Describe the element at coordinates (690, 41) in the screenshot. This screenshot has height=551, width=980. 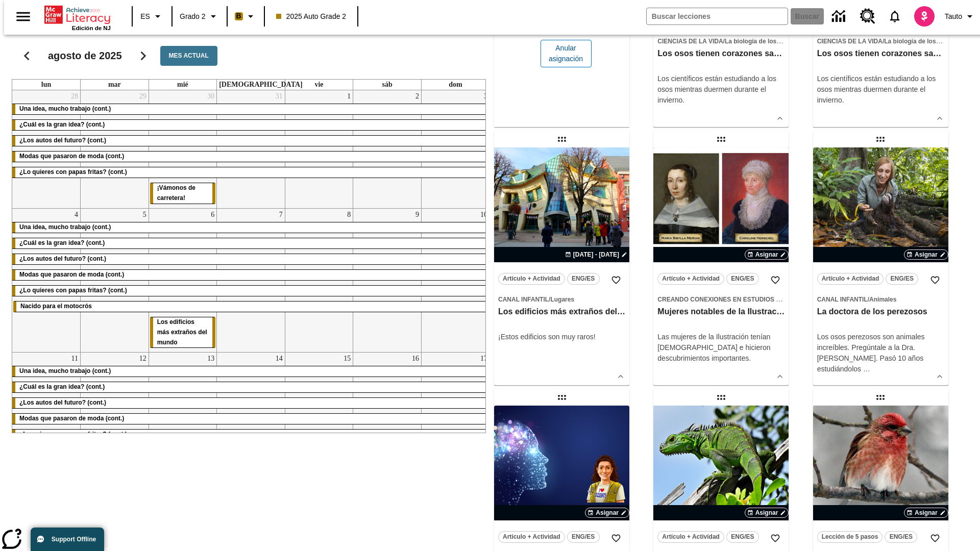
I see `span: Ciencias de la Vida` at that location.